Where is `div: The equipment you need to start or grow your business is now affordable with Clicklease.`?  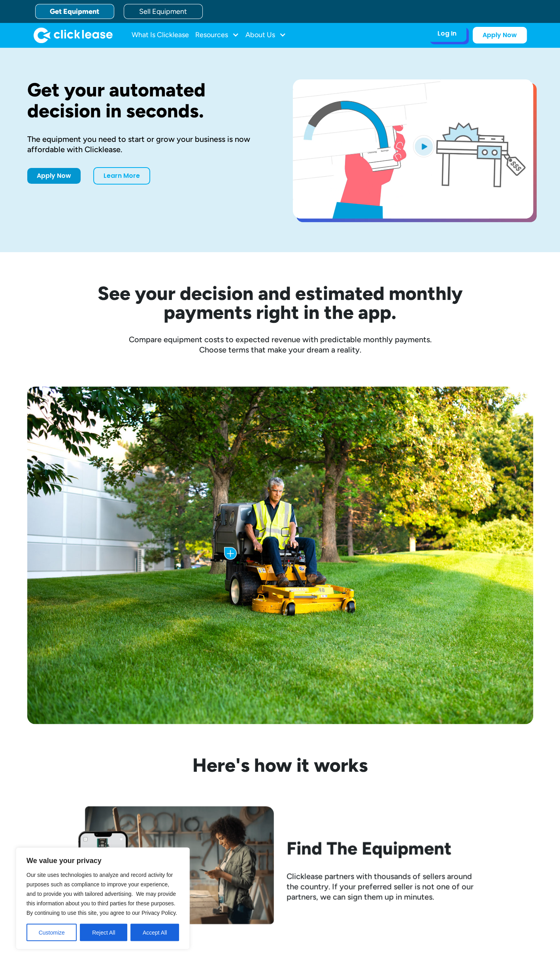
div: The equipment you need to start or grow your business is now affordable with Clicklease. is located at coordinates (147, 145).